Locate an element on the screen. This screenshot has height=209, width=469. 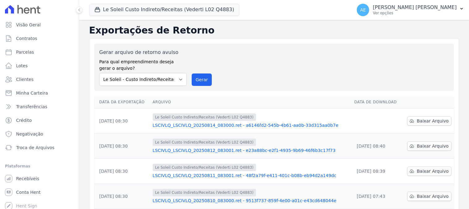
a: Minha Carteira is located at coordinates (39, 93).